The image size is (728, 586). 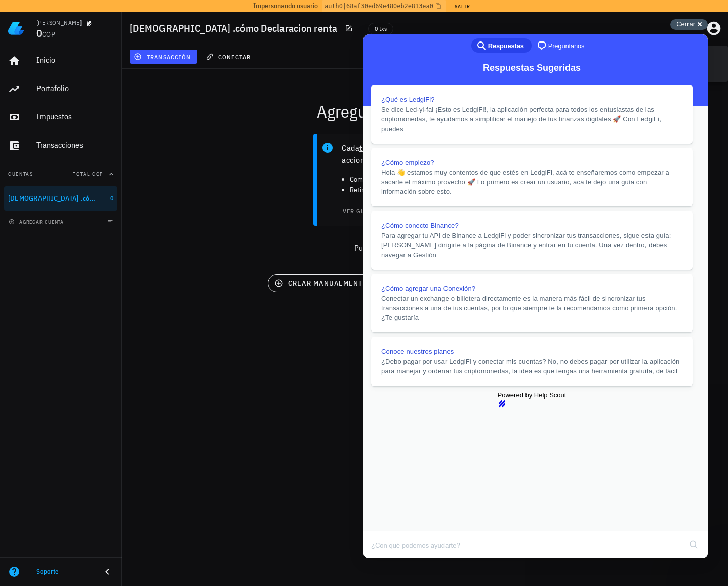 What do you see at coordinates (689, 25) in the screenshot?
I see `button: Cerrar` at bounding box center [689, 25].